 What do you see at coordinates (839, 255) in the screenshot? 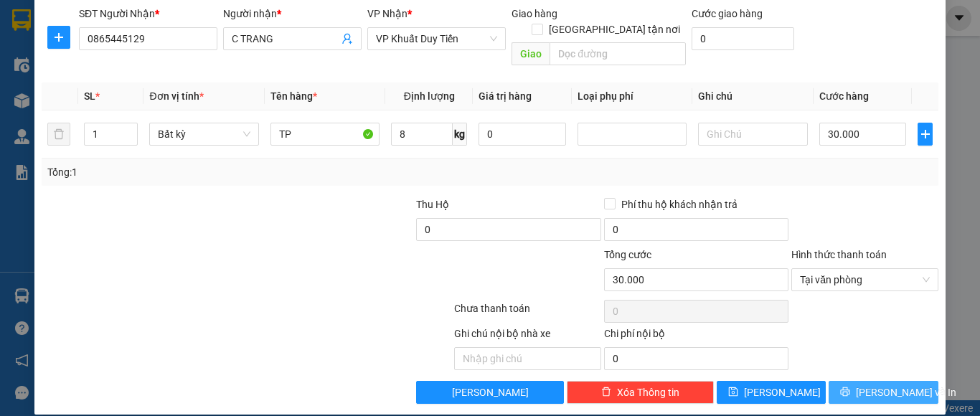
I see `label: Hình thức thanh toán` at bounding box center [839, 255].